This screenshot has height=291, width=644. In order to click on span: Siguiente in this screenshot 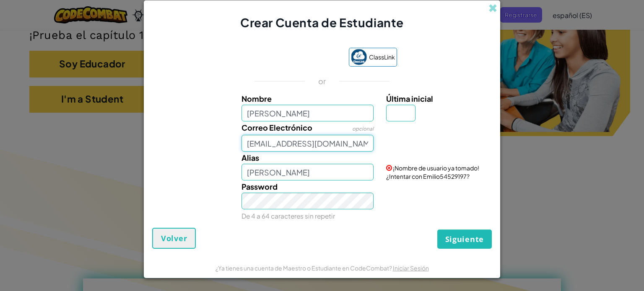, I will do `click(465, 239)`.